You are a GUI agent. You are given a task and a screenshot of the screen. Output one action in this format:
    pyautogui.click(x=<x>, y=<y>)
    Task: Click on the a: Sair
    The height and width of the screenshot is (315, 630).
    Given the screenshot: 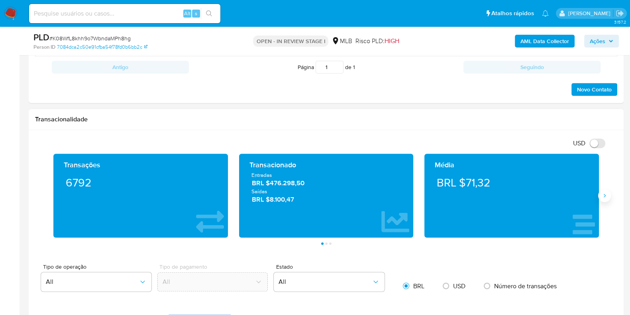 What is the action you would take?
    pyautogui.click(x=620, y=13)
    